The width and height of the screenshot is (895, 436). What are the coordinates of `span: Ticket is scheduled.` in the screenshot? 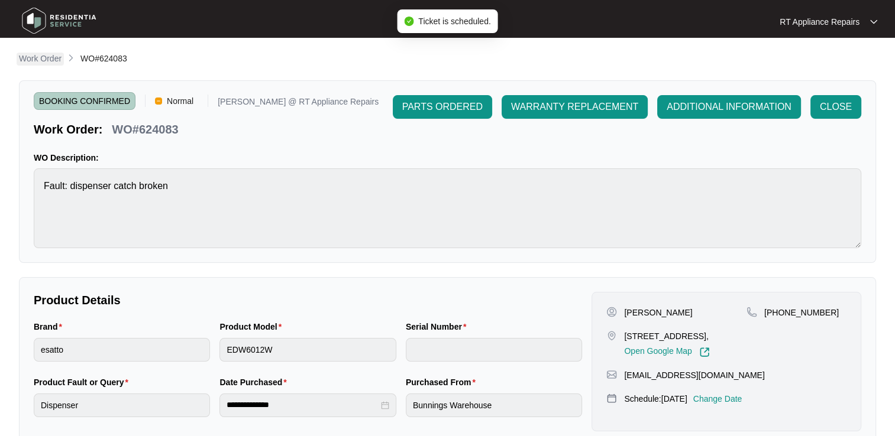 It's located at (454, 21).